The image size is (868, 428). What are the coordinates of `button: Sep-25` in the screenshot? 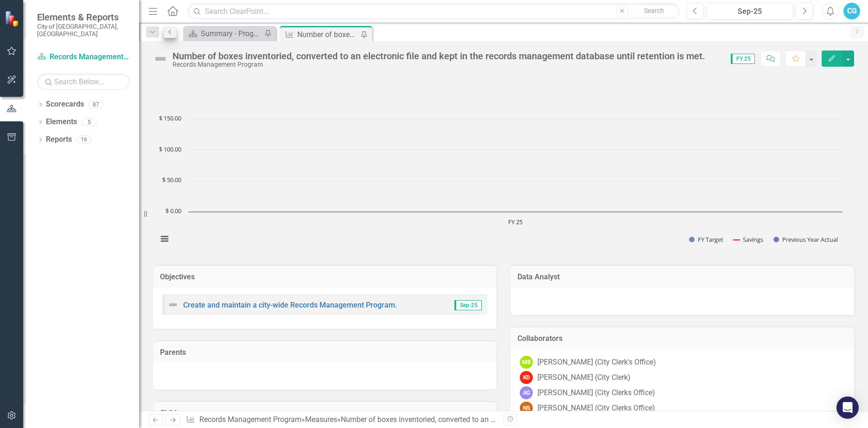 It's located at (750, 11).